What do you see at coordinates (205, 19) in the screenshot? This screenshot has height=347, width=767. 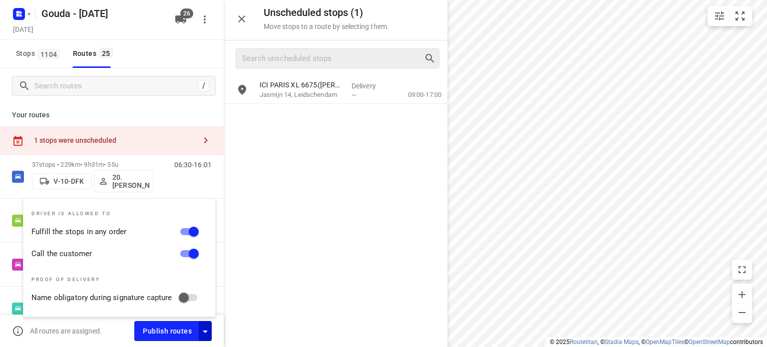 I see `button: More` at bounding box center [205, 19].